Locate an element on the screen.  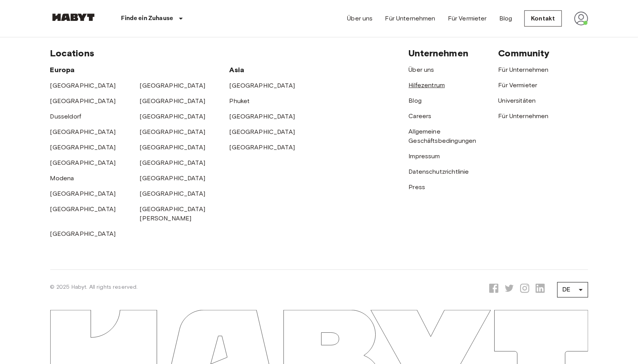
span: © 2025 Habyt. All rights reserved. is located at coordinates (94, 287).